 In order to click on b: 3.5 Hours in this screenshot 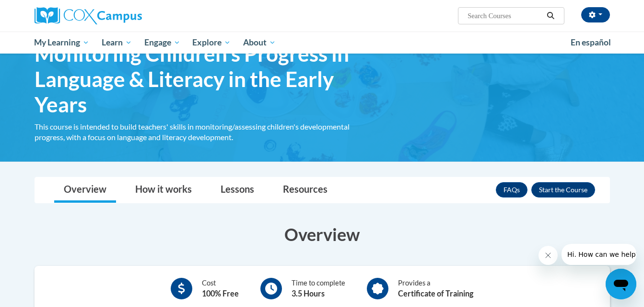, I will do `click(307, 293)`.